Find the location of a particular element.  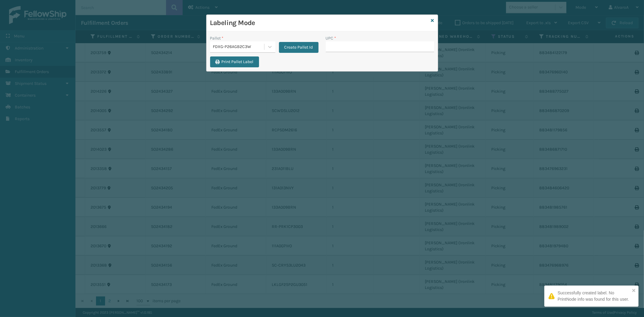

div: Successfully created label. No PrintNode info was found for this user. is located at coordinates (594, 296).